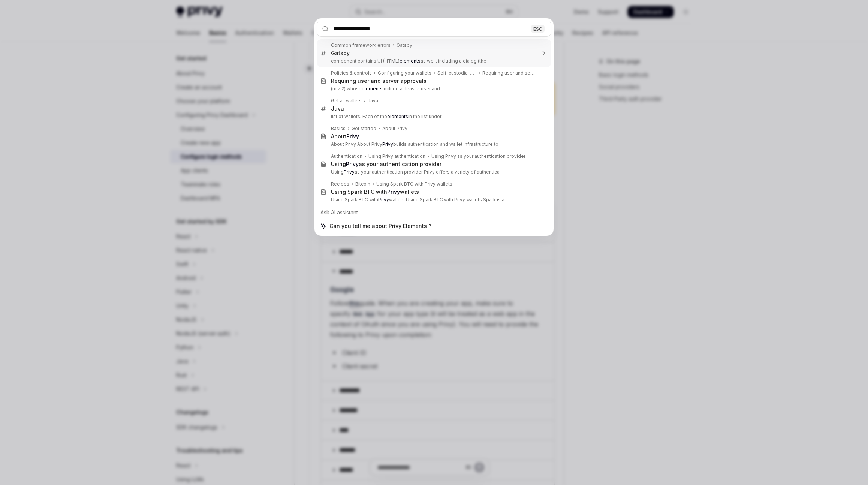 The image size is (868, 485). What do you see at coordinates (414, 184) in the screenshot?
I see `div: Using Spark BTC with Privy wallets` at bounding box center [414, 184].